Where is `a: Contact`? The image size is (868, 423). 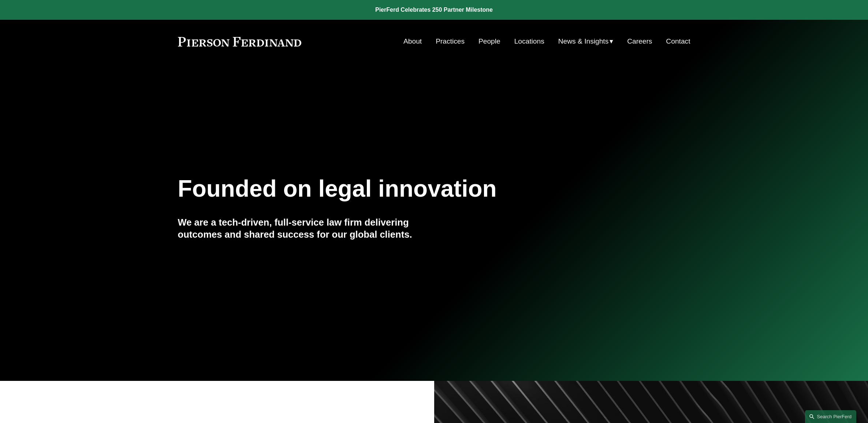 a: Contact is located at coordinates (678, 41).